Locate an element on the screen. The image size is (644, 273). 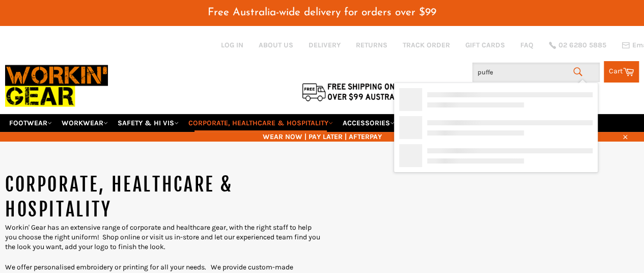
img: Flat $9.95 shipping Australia wide is located at coordinates (364, 91).